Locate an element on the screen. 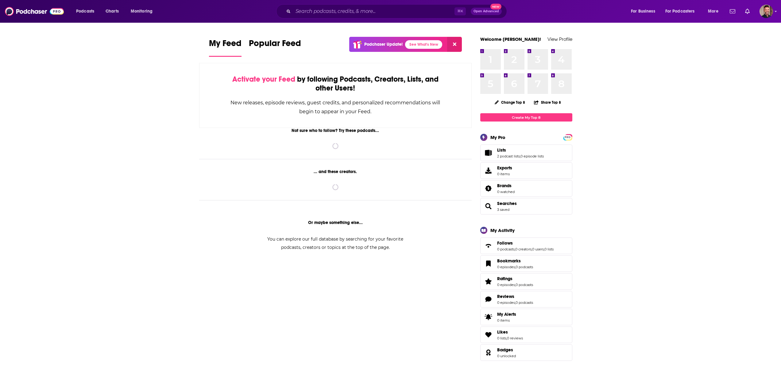 This screenshot has width=781, height=371. a: Exports is located at coordinates (526, 171).